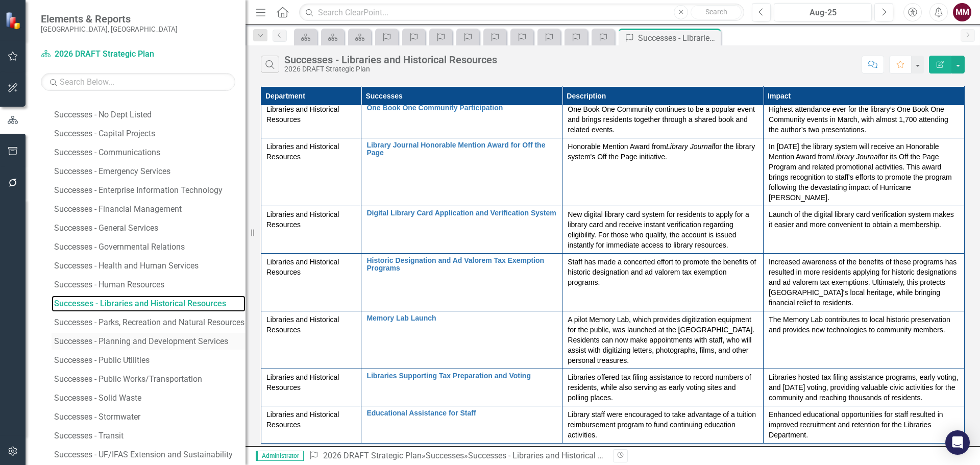 The height and width of the screenshot is (465, 980). Describe the element at coordinates (150, 153) in the screenshot. I see `div: Successes - Communications` at that location.